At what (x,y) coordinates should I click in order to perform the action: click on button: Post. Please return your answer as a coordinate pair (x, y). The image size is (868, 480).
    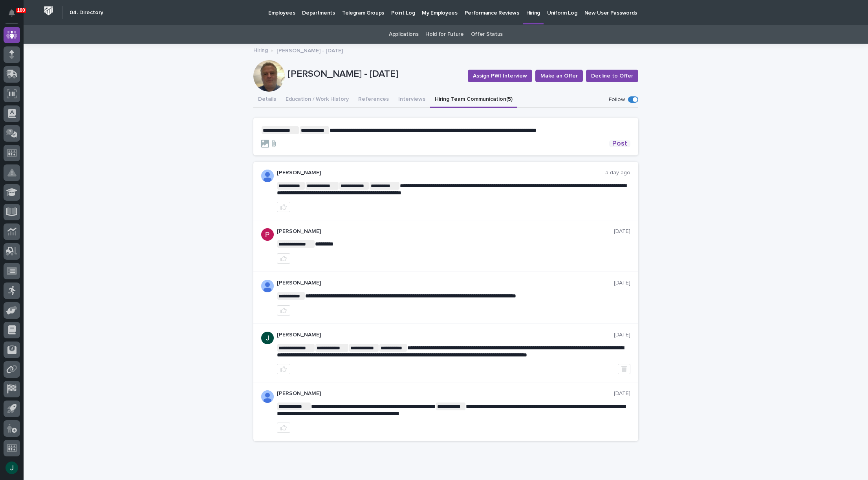
    Looking at the image, I should click on (620, 144).